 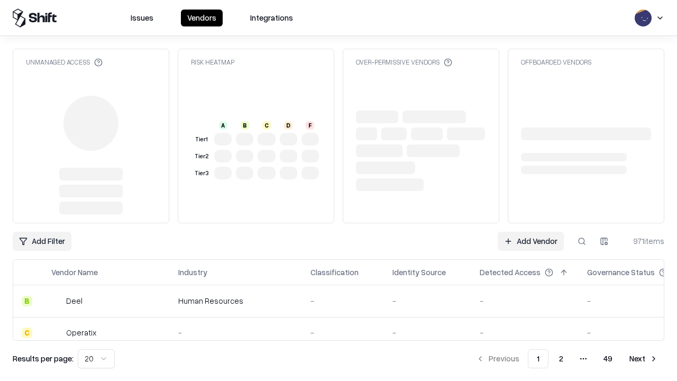 What do you see at coordinates (75, 272) in the screenshot?
I see `div: Vendor Name` at bounding box center [75, 272].